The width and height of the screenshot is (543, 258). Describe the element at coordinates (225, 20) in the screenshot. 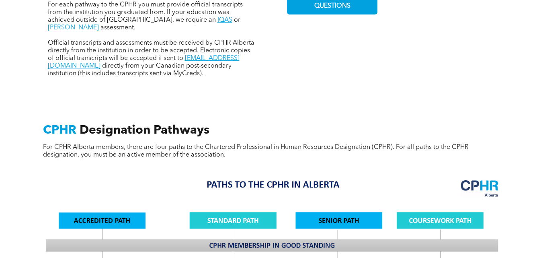

I see `a: IQAS` at that location.